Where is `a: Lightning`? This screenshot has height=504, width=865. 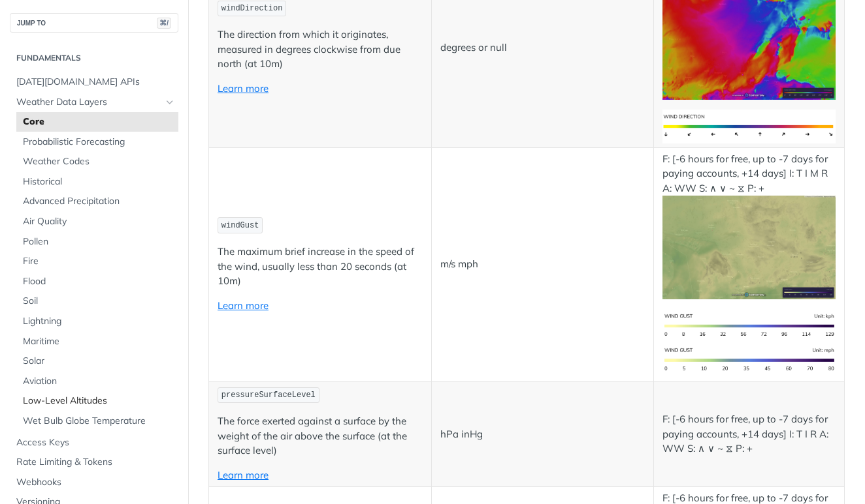
a: Lightning is located at coordinates (97, 322).